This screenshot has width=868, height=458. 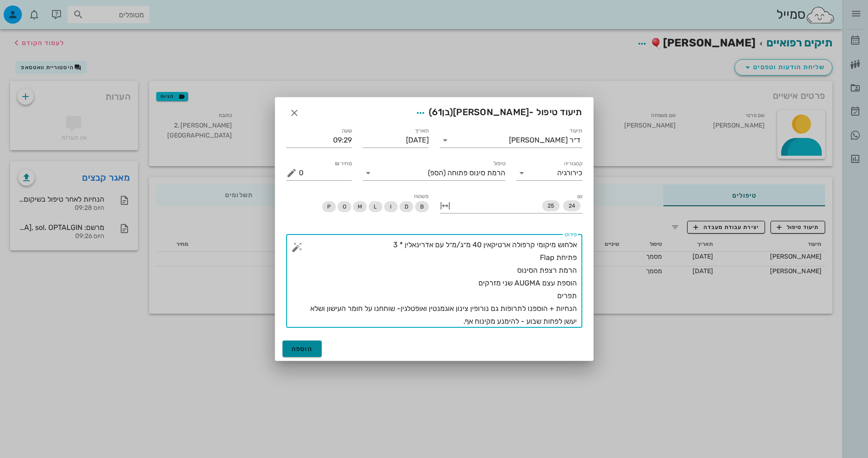 I want to click on span: M, so click(x=359, y=207).